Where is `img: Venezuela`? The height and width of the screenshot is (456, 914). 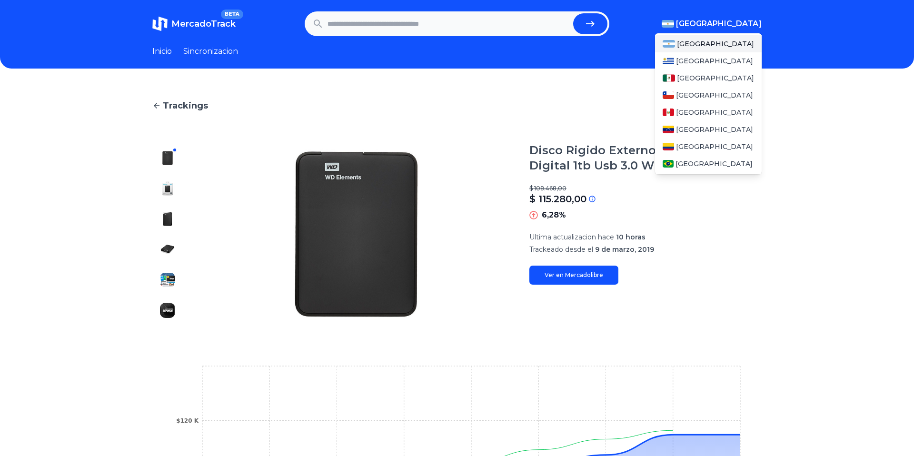
img: Venezuela is located at coordinates (669, 130).